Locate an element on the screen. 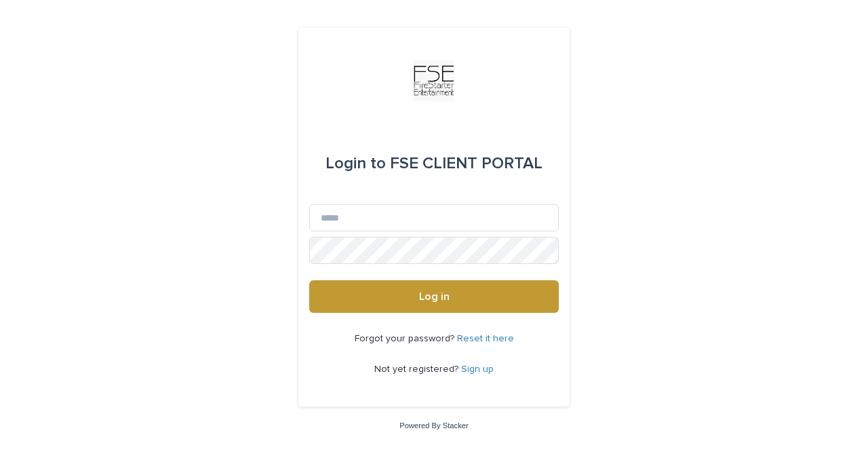 This screenshot has height=473, width=868. span: Log in is located at coordinates (434, 297).